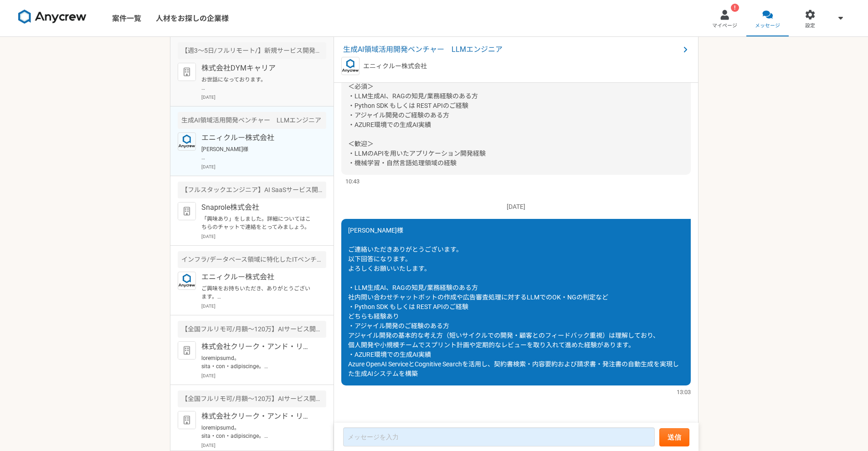 The height and width of the screenshot is (451, 868). I want to click on span: マイページ, so click(724, 26).